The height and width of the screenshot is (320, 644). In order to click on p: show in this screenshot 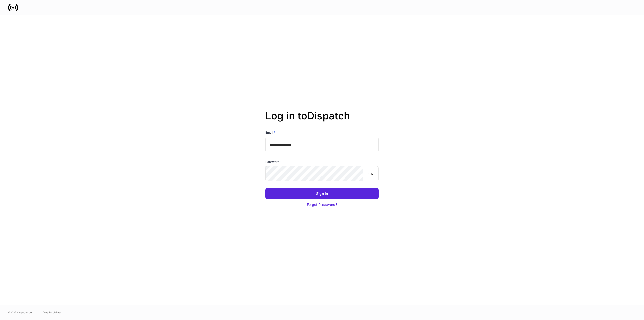, I will do `click(369, 173)`.